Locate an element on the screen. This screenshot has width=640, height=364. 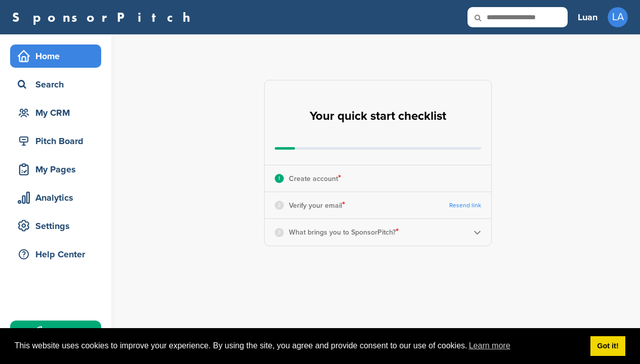
p: What brings you to SponsorPitch? is located at coordinates (343, 232).